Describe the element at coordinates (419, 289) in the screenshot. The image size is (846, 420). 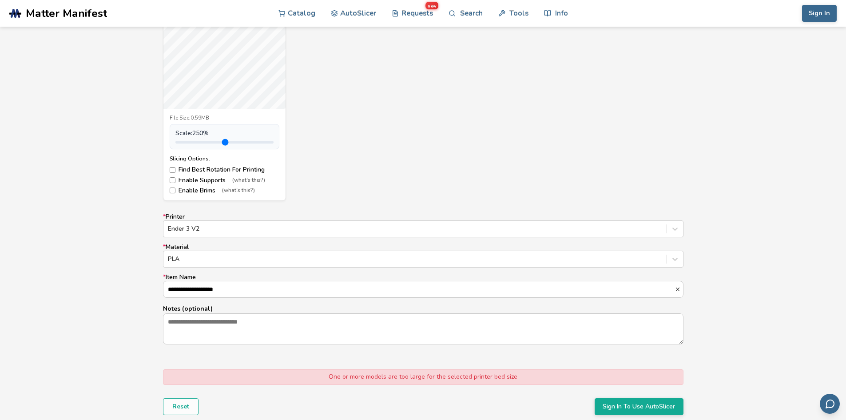
I see `input: *Item Name` at that location.